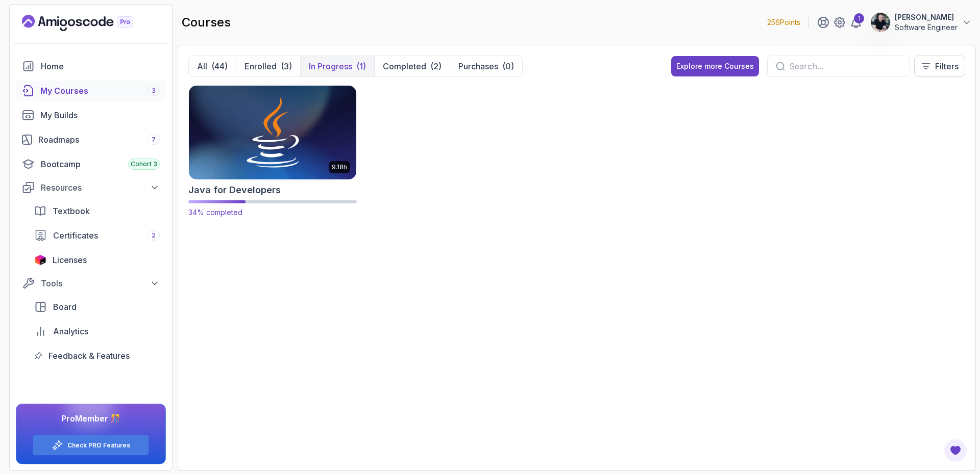 This screenshot has width=980, height=475. What do you see at coordinates (91, 91) in the screenshot?
I see `a: courses` at bounding box center [91, 91].